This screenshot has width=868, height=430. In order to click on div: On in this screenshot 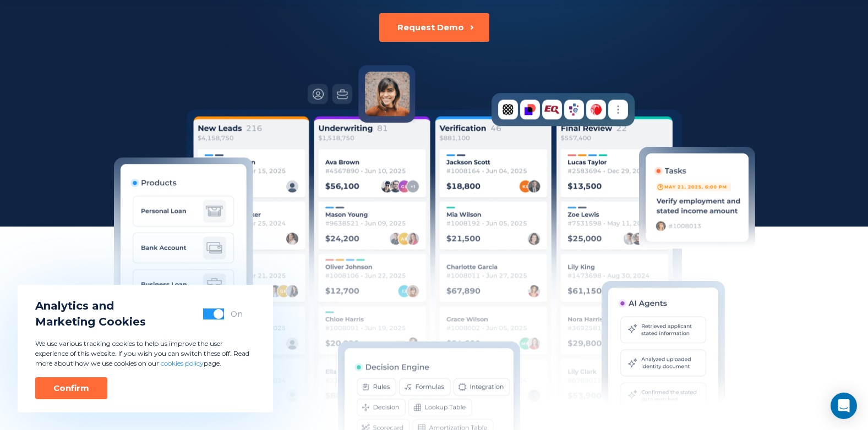, I will do `click(237, 314)`.